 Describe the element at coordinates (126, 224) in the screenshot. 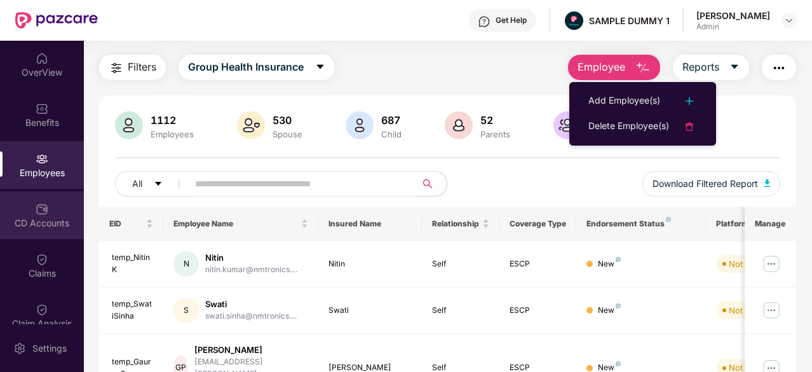

I see `span: EID` at that location.